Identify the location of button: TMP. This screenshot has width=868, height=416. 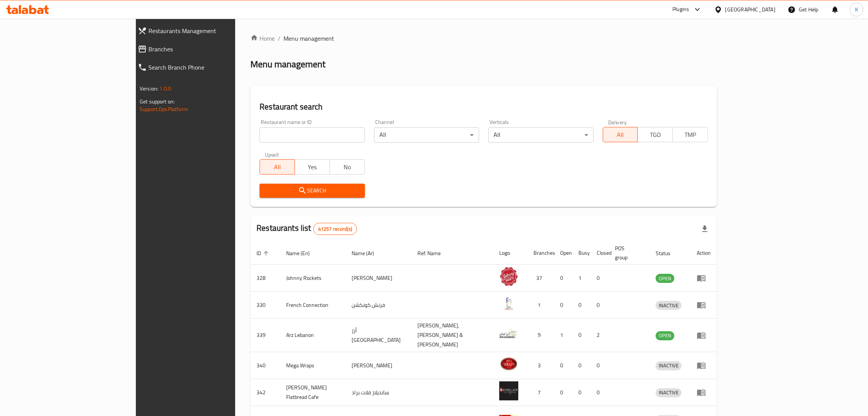
(690, 135).